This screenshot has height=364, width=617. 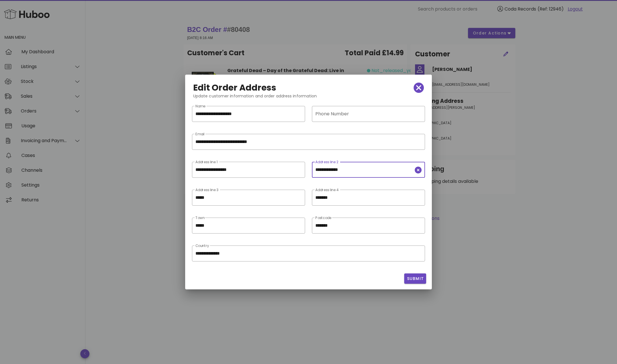 What do you see at coordinates (415, 278) in the screenshot?
I see `span: Submit` at bounding box center [415, 278].